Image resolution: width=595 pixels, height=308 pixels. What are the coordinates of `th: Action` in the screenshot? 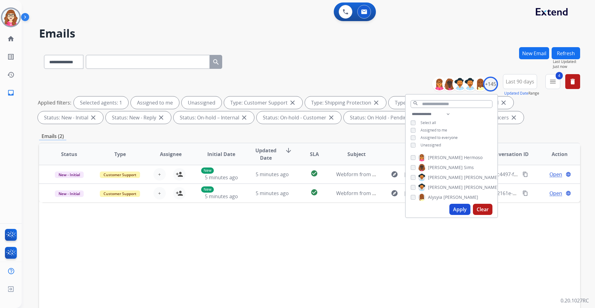 It's located at (555, 154).